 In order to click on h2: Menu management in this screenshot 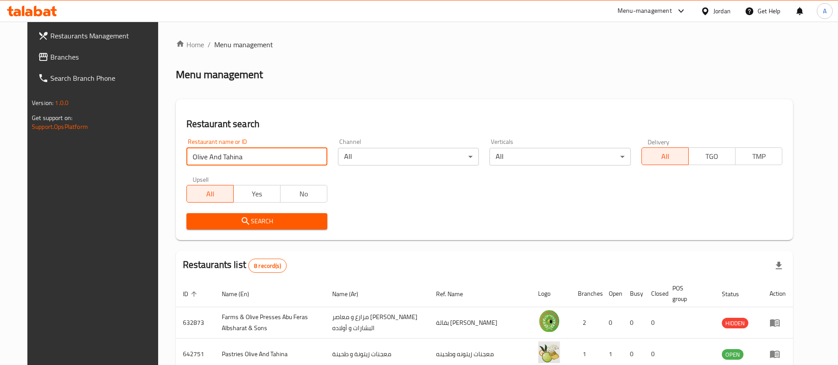, I will do `click(219, 75)`.